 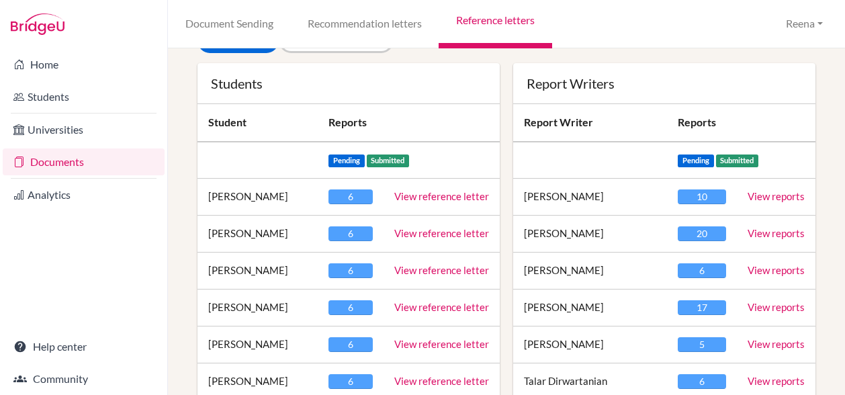 What do you see at coordinates (83, 347) in the screenshot?
I see `a: Help center` at bounding box center [83, 347].